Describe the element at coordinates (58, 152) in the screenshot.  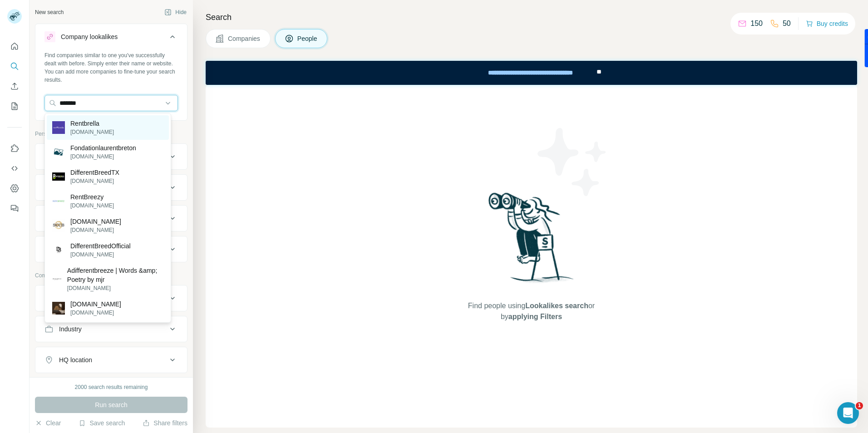
I see `img: Fondationlaurentbreton` at that location.